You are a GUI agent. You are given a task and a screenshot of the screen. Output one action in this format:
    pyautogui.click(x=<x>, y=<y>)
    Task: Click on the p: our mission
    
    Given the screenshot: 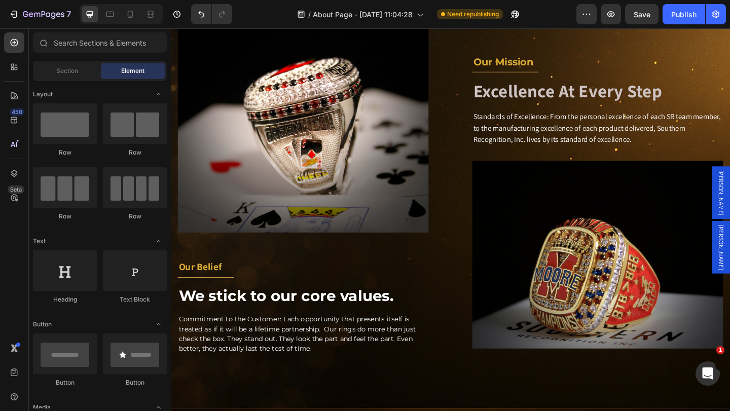 What is the action you would take?
    pyautogui.click(x=464, y=36)
    